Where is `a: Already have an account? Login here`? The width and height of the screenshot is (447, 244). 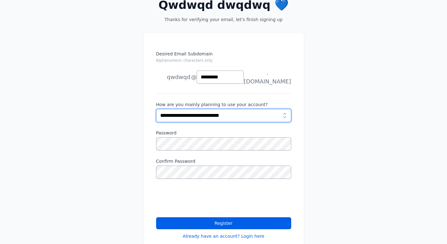
a: Already have an account? Login here is located at coordinates (224, 236).